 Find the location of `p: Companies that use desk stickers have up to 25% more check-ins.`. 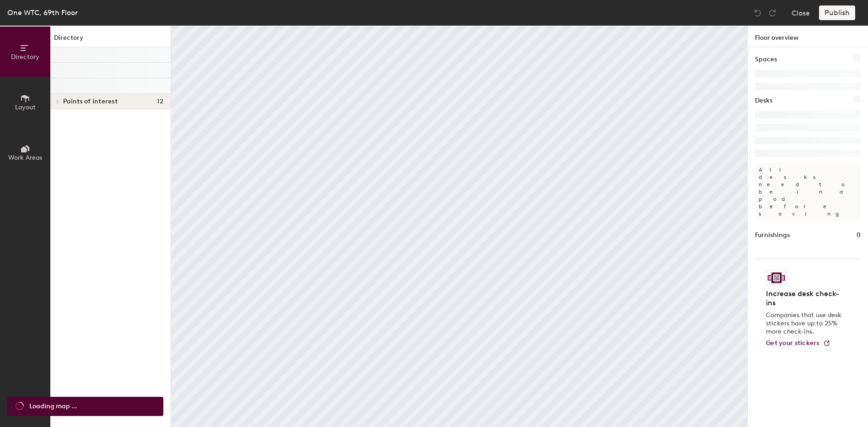

p: Companies that use desk stickers have up to 25% more check-ins. is located at coordinates (805, 323).